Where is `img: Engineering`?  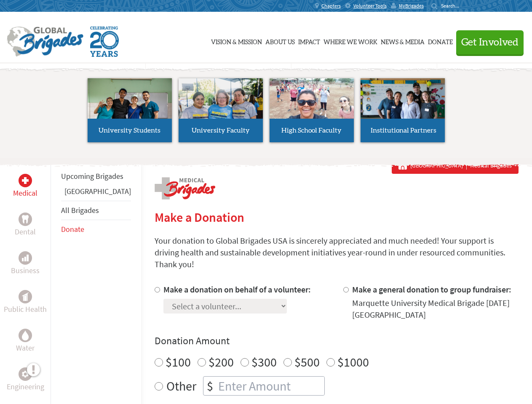 img: Engineering is located at coordinates (25, 374).